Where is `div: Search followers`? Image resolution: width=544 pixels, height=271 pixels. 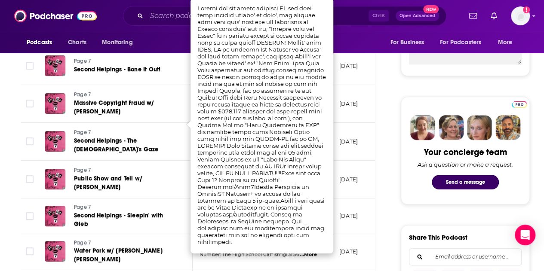
div: Search followers is located at coordinates (465, 257).